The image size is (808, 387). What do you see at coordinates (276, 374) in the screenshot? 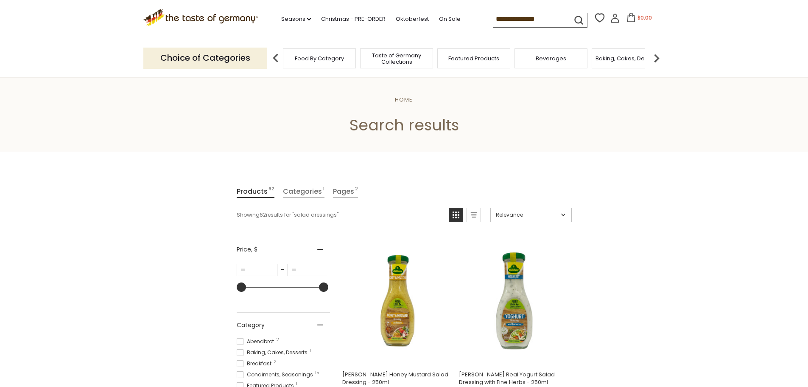
I see `span: Condiments, Seasonings` at bounding box center [276, 374].